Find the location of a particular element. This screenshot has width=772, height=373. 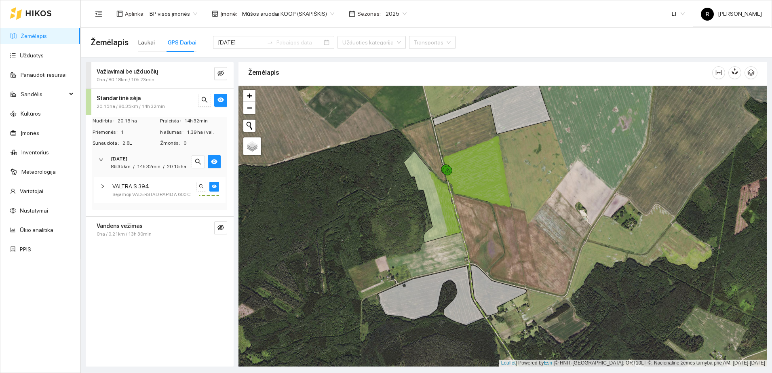

a: PPIS is located at coordinates (25, 249).